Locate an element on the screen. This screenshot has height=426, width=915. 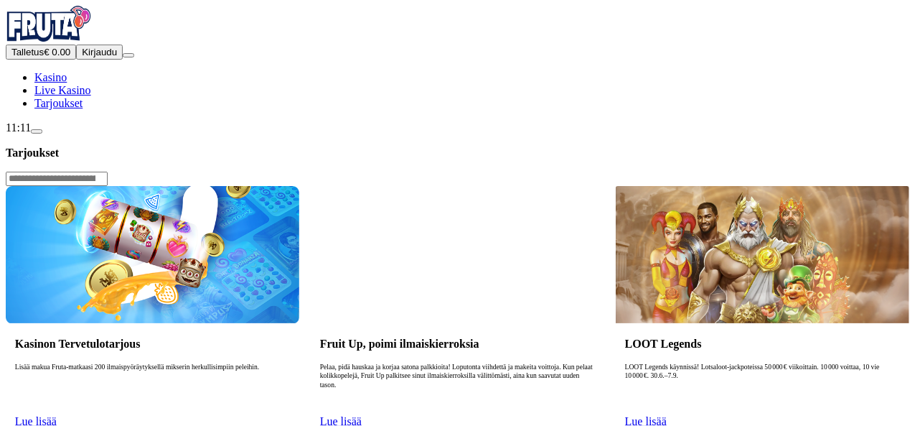
nav: Primary is located at coordinates (457, 57).